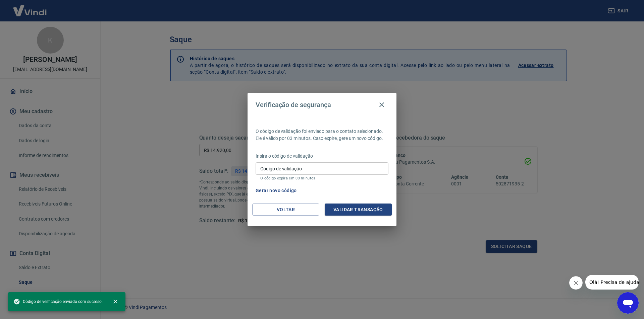 The height and width of the screenshot is (319, 644). Describe the element at coordinates (358, 210) in the screenshot. I see `button: Validar transação` at that location.